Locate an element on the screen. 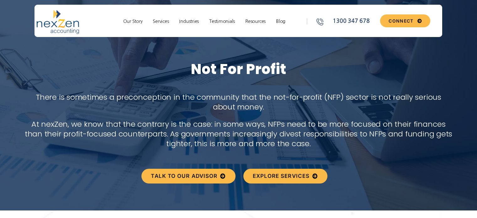 This screenshot has height=218, width=477. p: At nexZen, we know that the contrary is the case: in some ways, NFPs need to be more focused on t... is located at coordinates (238, 134).